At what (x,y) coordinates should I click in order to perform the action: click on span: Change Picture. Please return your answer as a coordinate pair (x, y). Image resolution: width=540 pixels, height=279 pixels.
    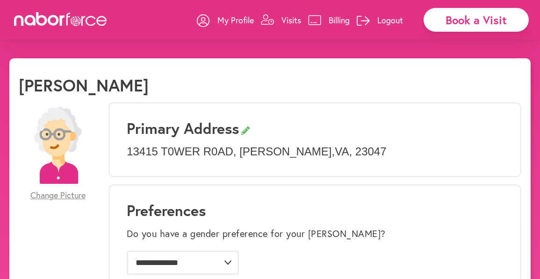
    Looking at the image, I should click on (58, 196).